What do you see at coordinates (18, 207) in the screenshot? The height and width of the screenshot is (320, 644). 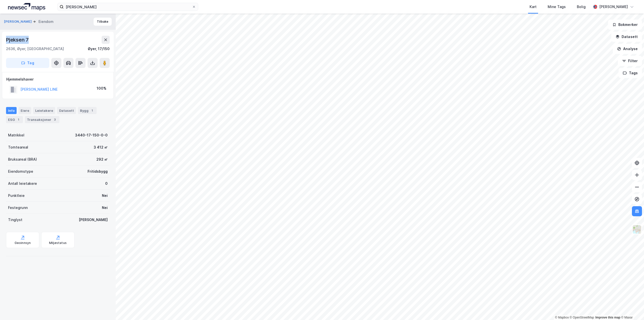 I see `div: Festegrunn` at bounding box center [18, 207].